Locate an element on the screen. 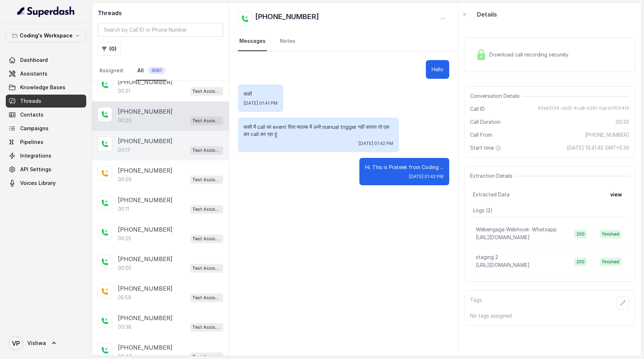  a: Pipelines is located at coordinates (46, 142).